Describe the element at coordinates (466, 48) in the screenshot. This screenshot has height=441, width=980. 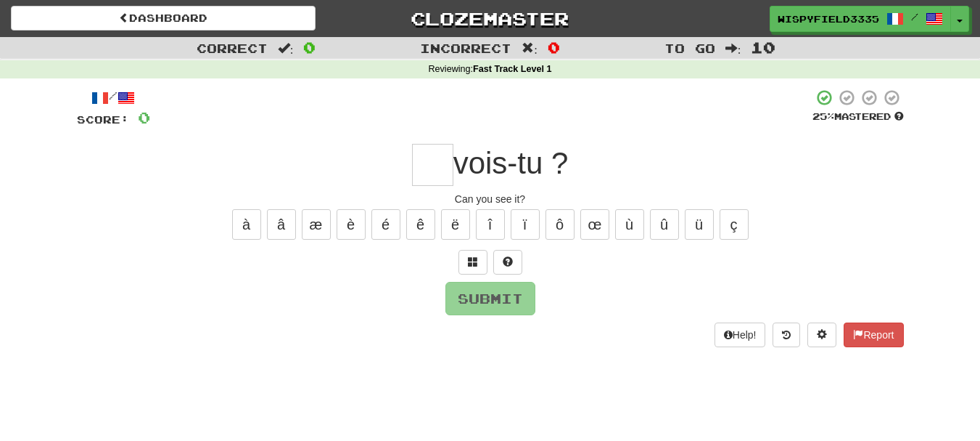
I see `span: Incorrect` at that location.